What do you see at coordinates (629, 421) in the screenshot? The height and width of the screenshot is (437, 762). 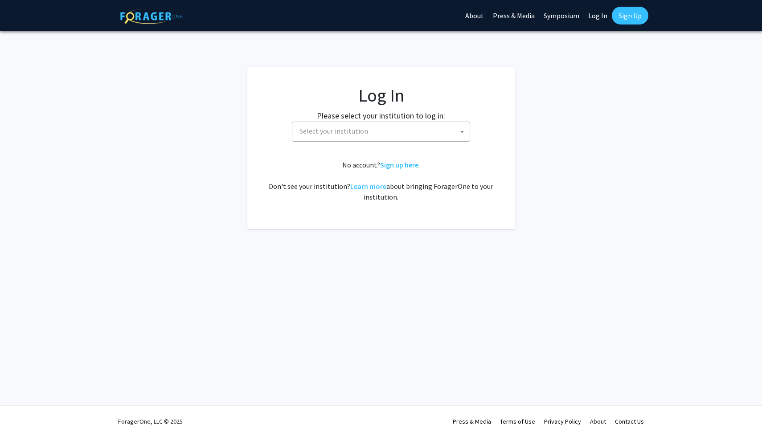 I see `a: Contact Us` at bounding box center [629, 421].